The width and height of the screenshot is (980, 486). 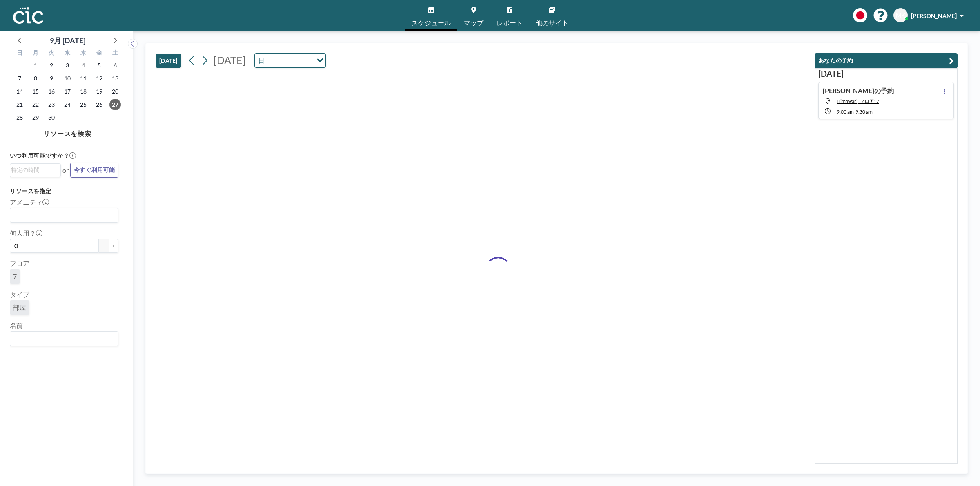 I want to click on label: タイプ, so click(x=19, y=294).